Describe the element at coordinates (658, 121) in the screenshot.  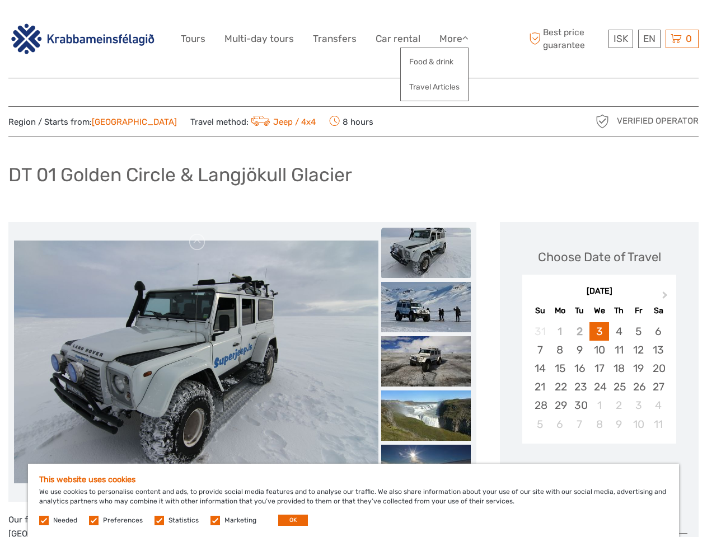
I see `span: Verified Operator` at that location.